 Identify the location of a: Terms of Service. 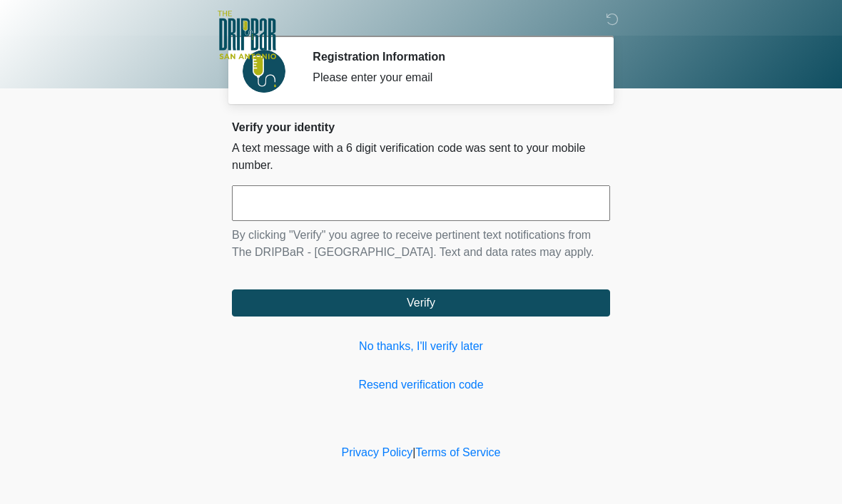
(457, 452).